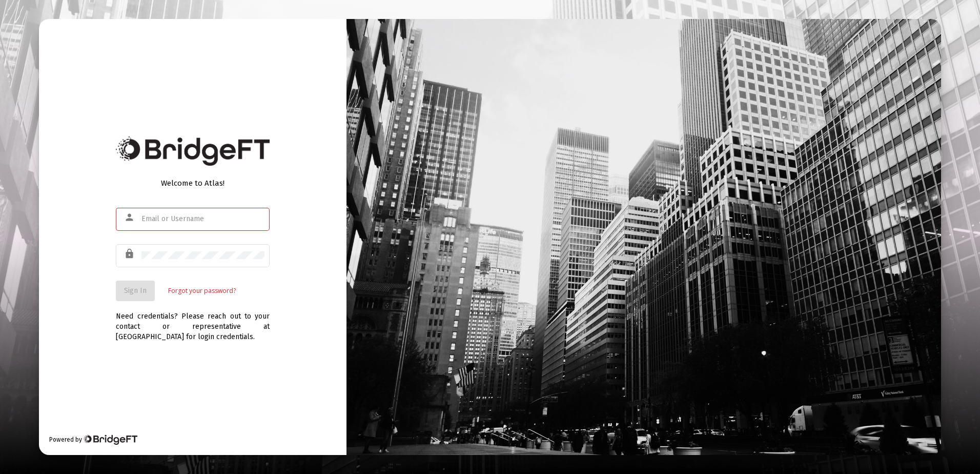 The width and height of the screenshot is (980, 474). What do you see at coordinates (193, 183) in the screenshot?
I see `div: Welcome to Atlas!` at bounding box center [193, 183].